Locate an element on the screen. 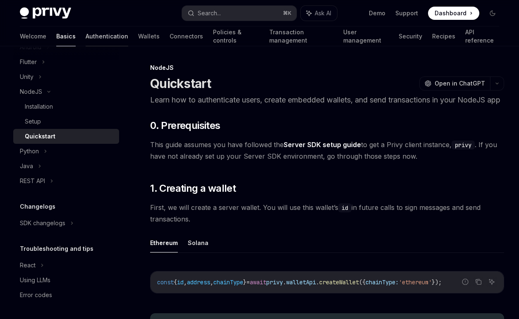  div: Installation is located at coordinates (39, 107).